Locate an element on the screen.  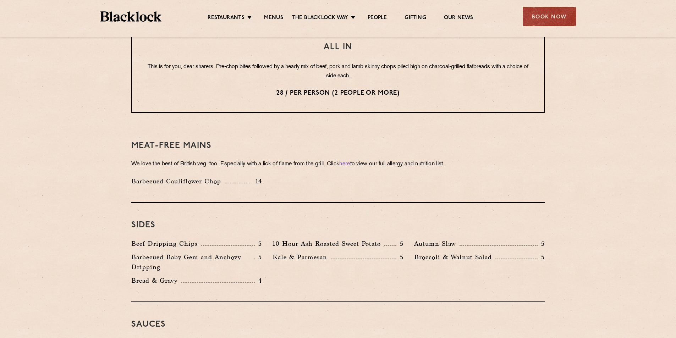
p: This is for you, dear sharers. Pre-chop bites followed by a heady mix of beef, pork and lamb skin... is located at coordinates (338, 72).